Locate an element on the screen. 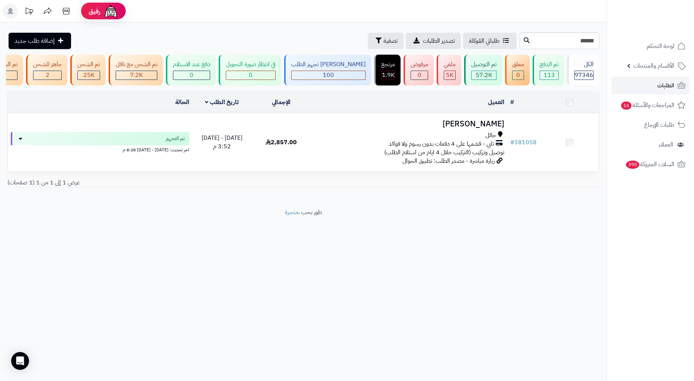  div: دفع عند الاستلام is located at coordinates (192, 64).